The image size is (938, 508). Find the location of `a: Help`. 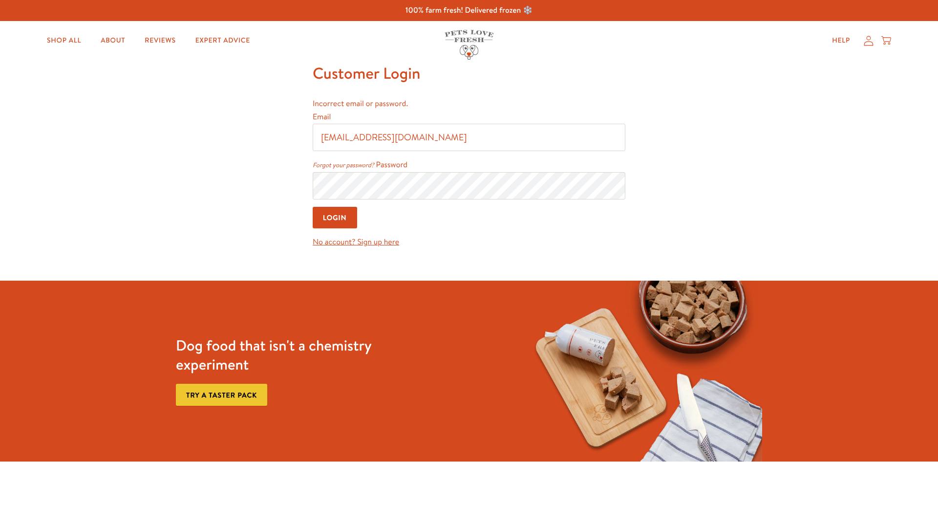

a: Help is located at coordinates (841, 41).